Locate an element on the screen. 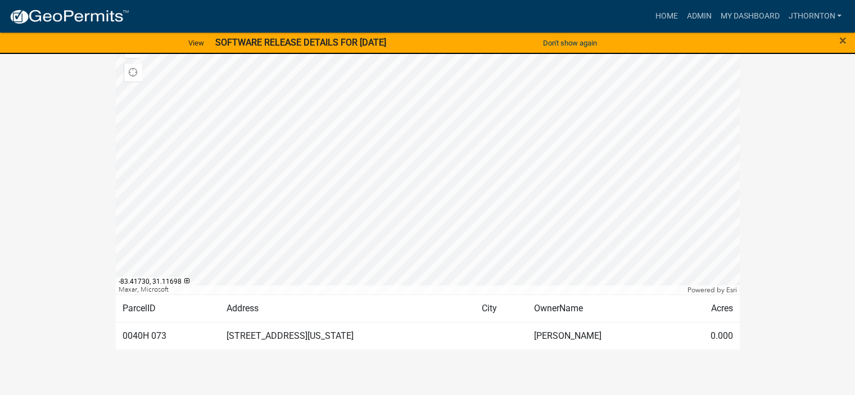 This screenshot has width=855, height=395. td: 0.000 is located at coordinates (707, 336).